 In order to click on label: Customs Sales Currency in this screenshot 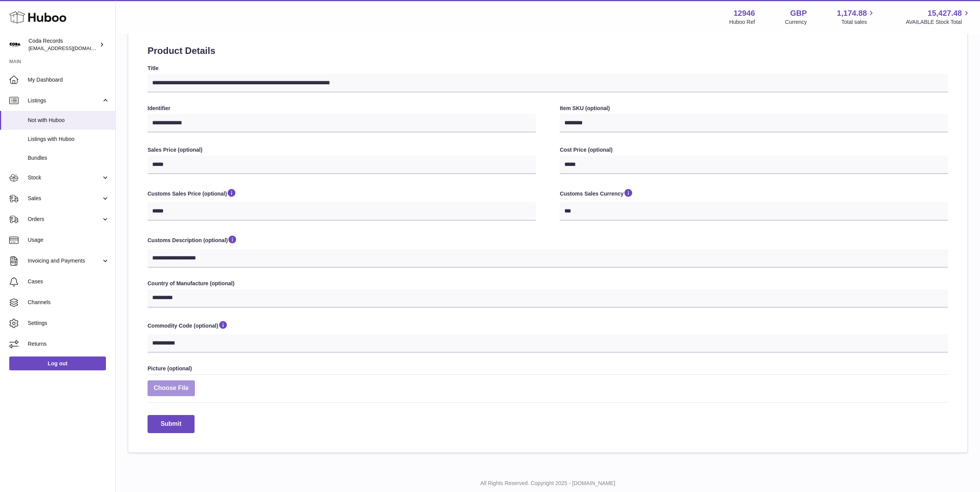, I will do `click(754, 194)`.